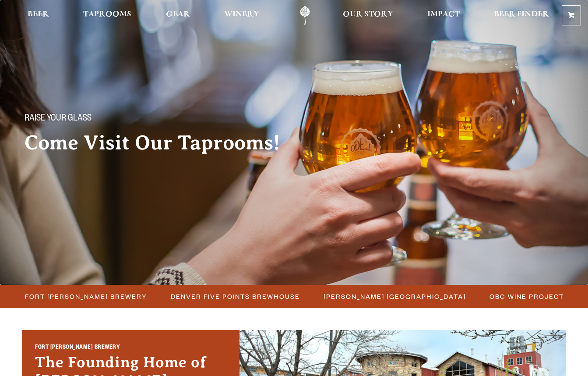 This screenshot has height=376, width=588. What do you see at coordinates (107, 16) in the screenshot?
I see `a: Taprooms` at bounding box center [107, 16].